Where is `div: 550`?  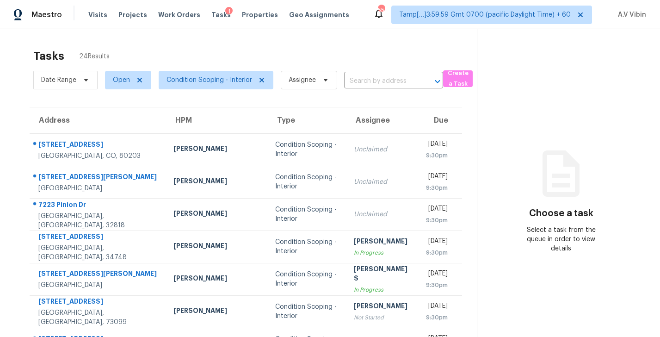
div: 550 is located at coordinates (381, 10).